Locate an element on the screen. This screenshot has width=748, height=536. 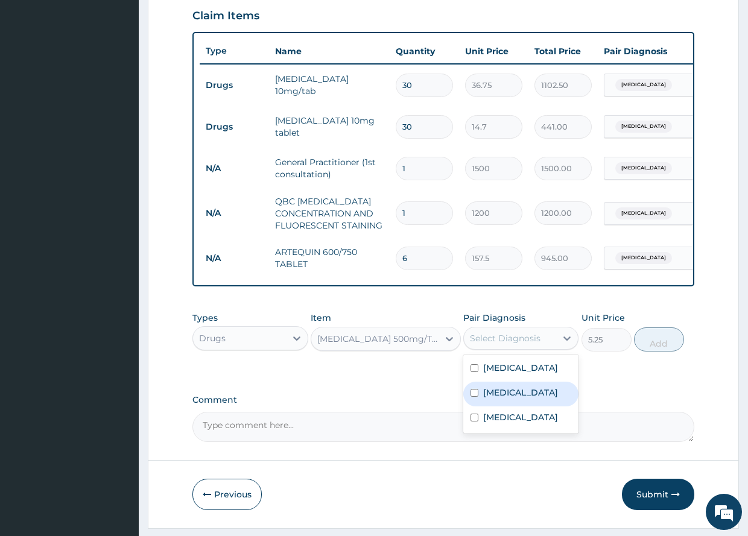
button: Submit is located at coordinates (658, 495).